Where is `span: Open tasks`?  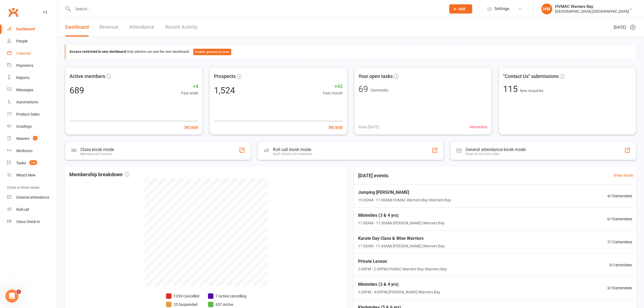 span: Open tasks is located at coordinates (379, 90).